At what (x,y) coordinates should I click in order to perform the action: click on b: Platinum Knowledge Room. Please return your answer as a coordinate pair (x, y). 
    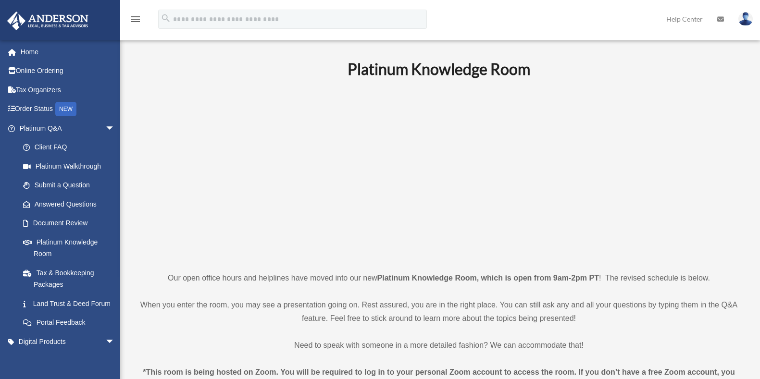
    Looking at the image, I should click on (439, 69).